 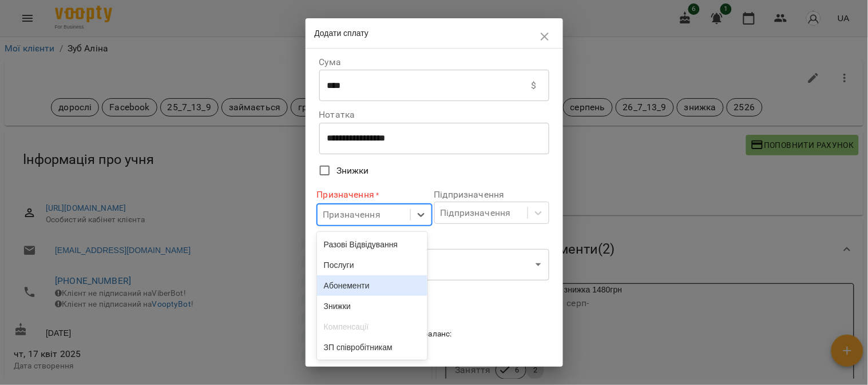 I want to click on div: Компенсації, so click(x=372, y=327).